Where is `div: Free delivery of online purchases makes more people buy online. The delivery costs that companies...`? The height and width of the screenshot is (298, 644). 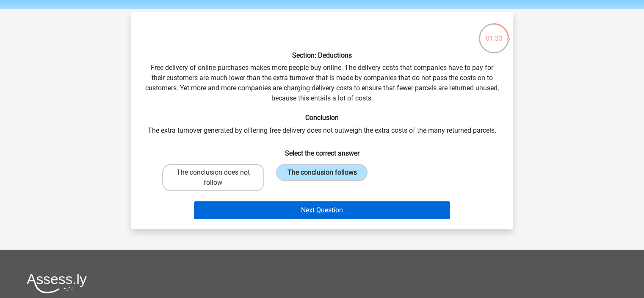 div: Free delivery of online purchases makes more people buy online. The delivery costs that companies... is located at coordinates (323, 121).